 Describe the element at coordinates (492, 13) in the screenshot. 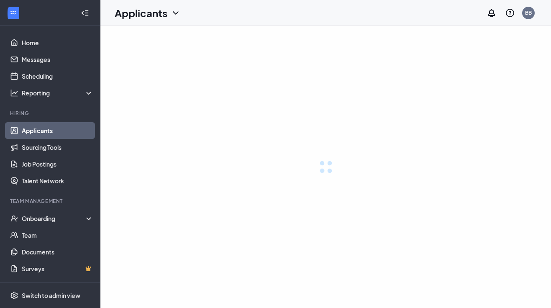

I see `svg: Notifications` at that location.